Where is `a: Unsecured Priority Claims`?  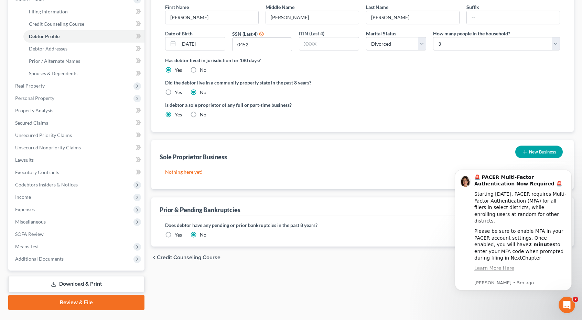
a: Unsecured Priority Claims is located at coordinates (77, 135).